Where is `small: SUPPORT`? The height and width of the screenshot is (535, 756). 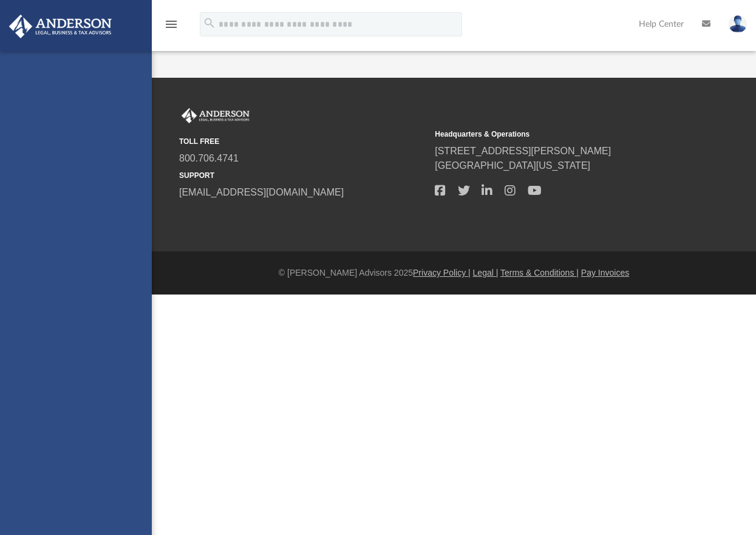 small: SUPPORT is located at coordinates (302, 176).